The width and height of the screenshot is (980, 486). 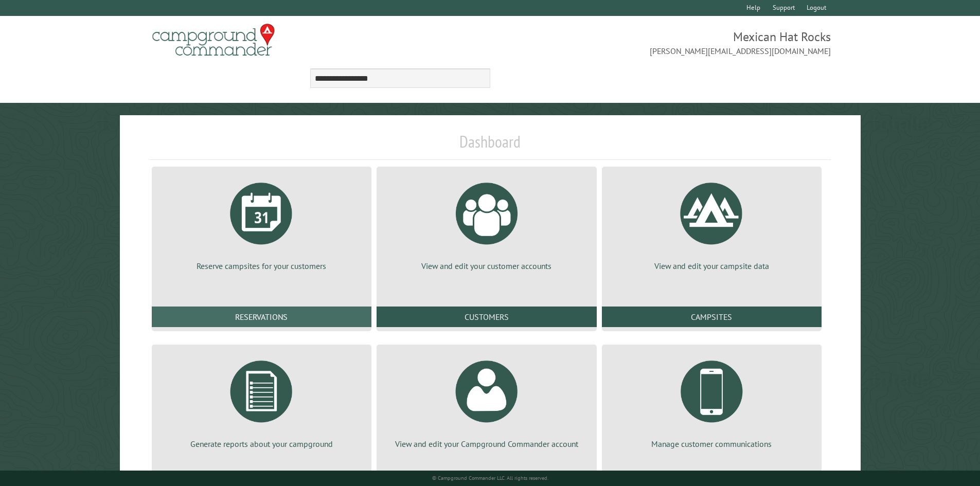 What do you see at coordinates (486, 444) in the screenshot?
I see `p: View and edit your Campground Commander account` at bounding box center [486, 444].